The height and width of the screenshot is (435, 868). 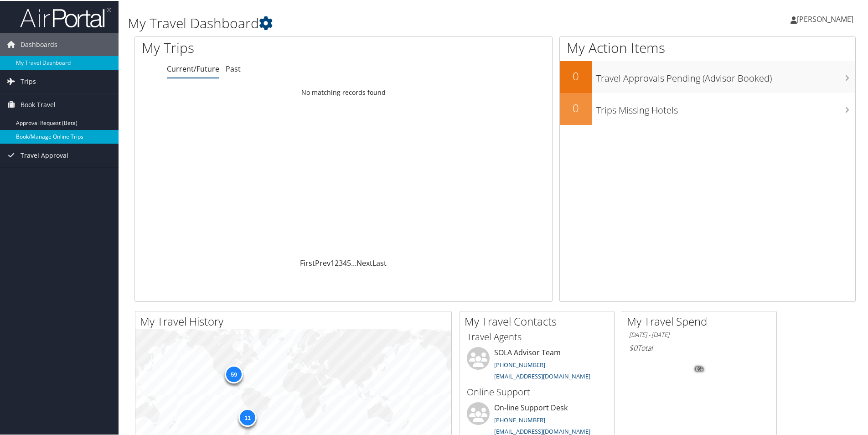 I want to click on span: $0, so click(x=633, y=347).